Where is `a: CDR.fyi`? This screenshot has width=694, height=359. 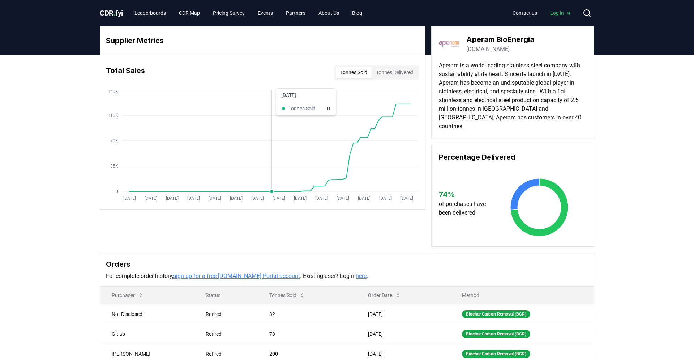
a: CDR.fyi is located at coordinates (111, 13).